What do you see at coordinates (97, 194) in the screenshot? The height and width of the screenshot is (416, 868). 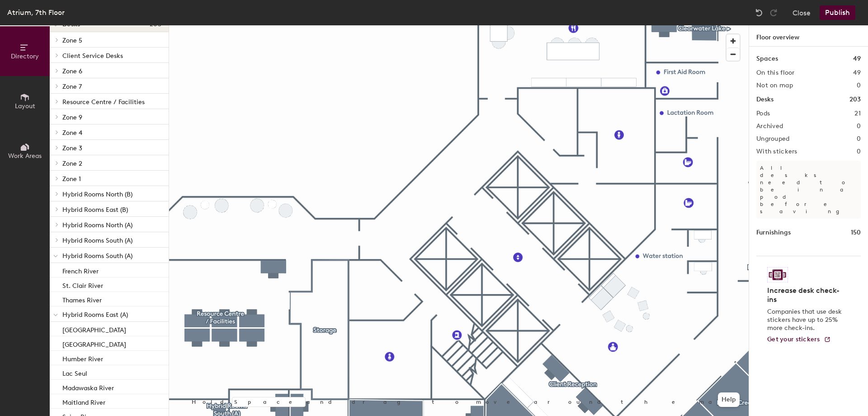 I see `span: Hybrid Rooms North (B)` at bounding box center [97, 194].